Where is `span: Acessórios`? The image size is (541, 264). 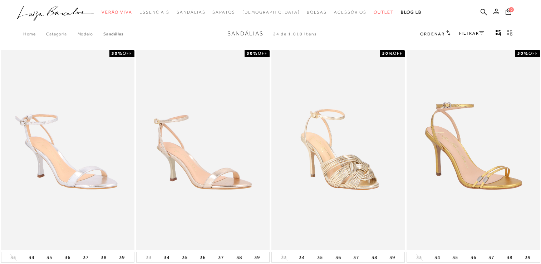 span: Acessórios is located at coordinates (350, 12).